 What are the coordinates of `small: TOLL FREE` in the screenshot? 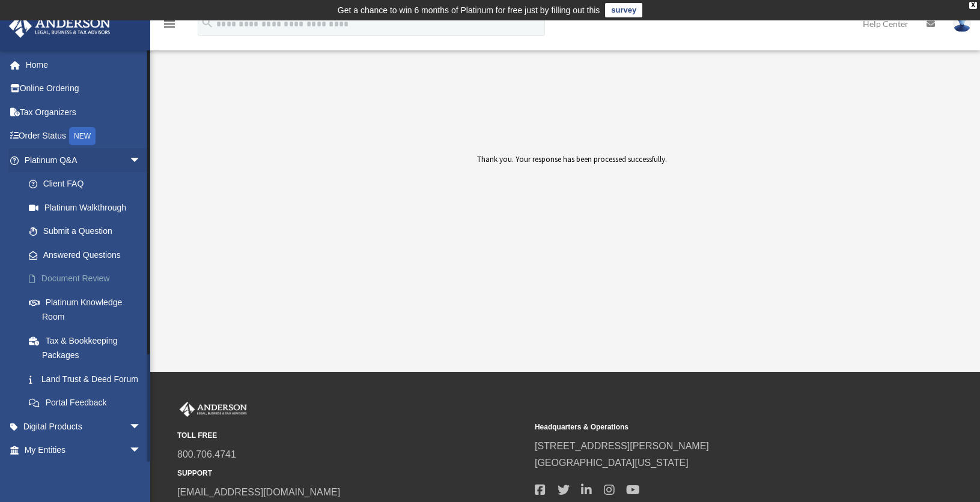 It's located at (352, 435).